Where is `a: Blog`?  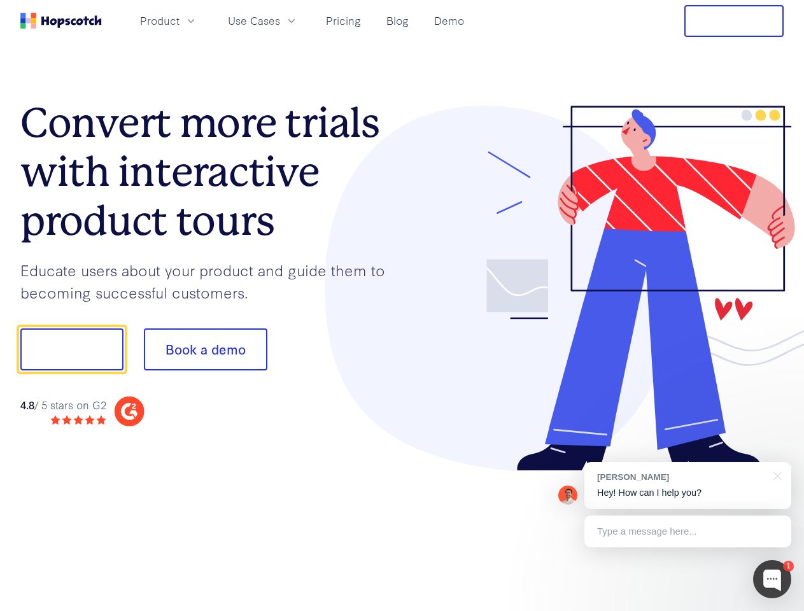
a: Blog is located at coordinates (397, 20).